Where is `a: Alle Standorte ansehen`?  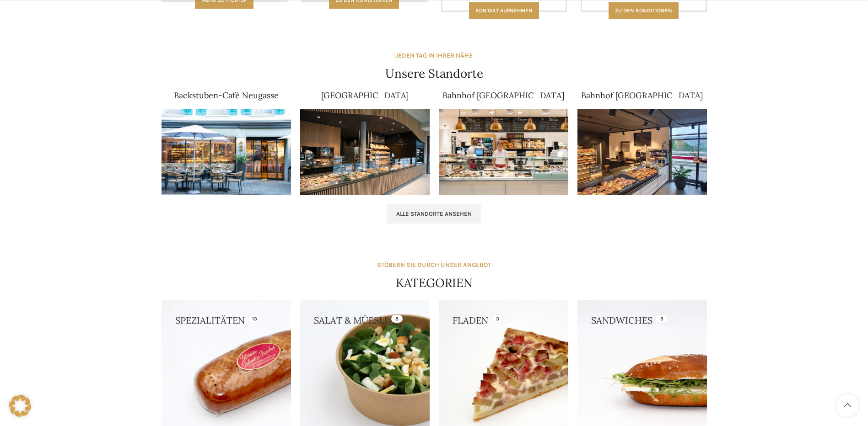 a: Alle Standorte ansehen is located at coordinates (434, 214).